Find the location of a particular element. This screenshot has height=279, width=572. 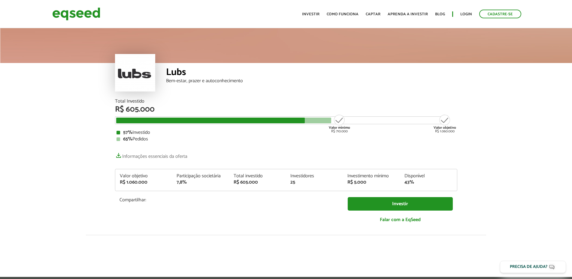

a: Aprenda a investir is located at coordinates (408, 14).